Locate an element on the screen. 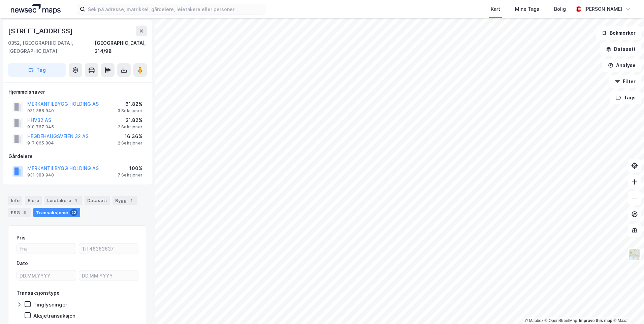 The height and width of the screenshot is (324, 644). div: Aksjetransaksjon is located at coordinates (54, 316).